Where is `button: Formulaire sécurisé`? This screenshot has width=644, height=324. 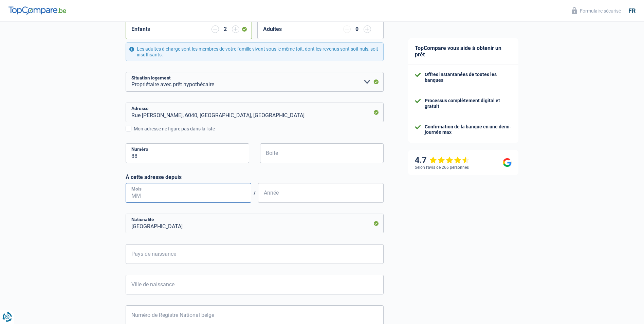
button: Formulaire sécurisé is located at coordinates (596, 11).